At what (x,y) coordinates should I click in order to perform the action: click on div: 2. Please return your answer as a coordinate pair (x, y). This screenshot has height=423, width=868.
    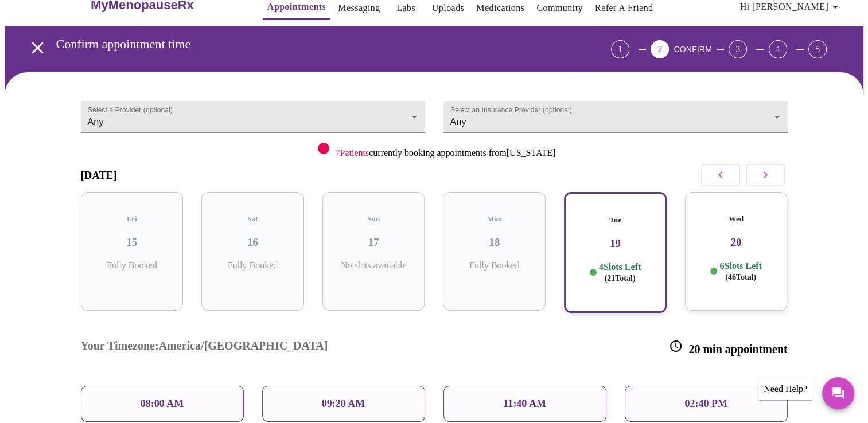
    Looking at the image, I should click on (659, 49).